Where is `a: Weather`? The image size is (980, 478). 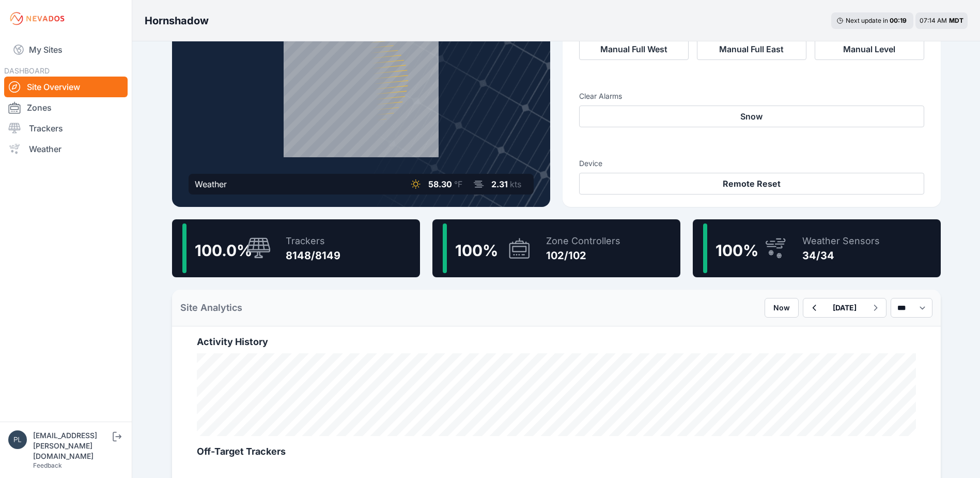 a: Weather is located at coordinates (66, 149).